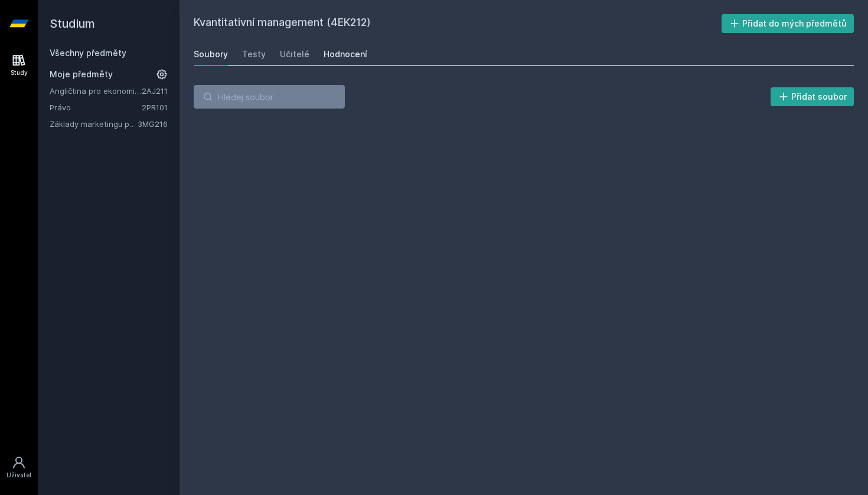 This screenshot has width=868, height=495. Describe the element at coordinates (345, 54) in the screenshot. I see `div: Hodnocení` at that location.